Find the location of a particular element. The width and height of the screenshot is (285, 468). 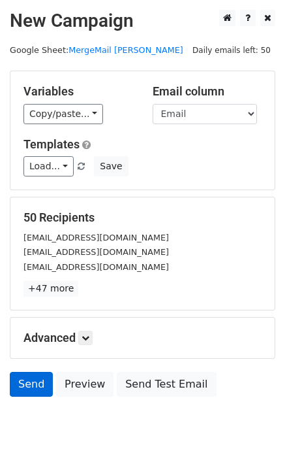

div: Chat Widget is located at coordinates (253, 436).